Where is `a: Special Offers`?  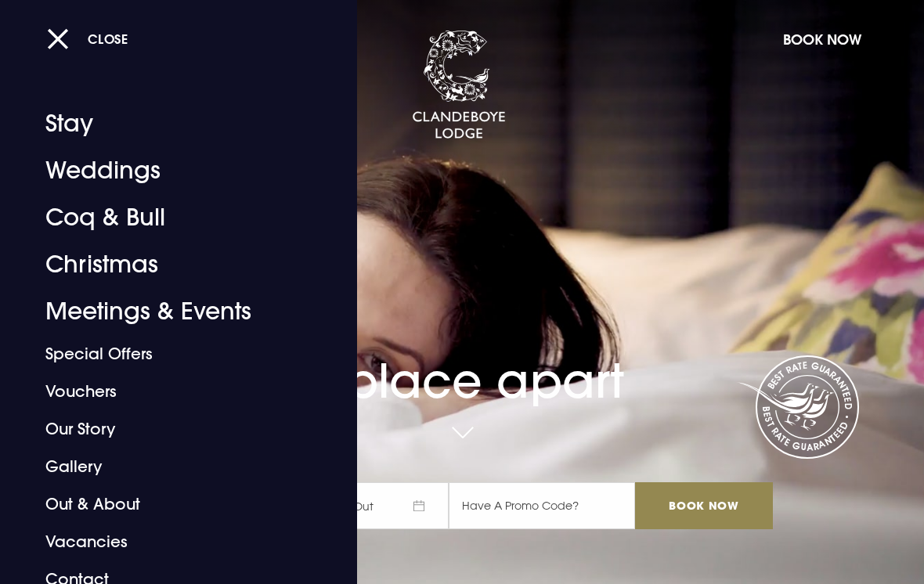
a: Special Offers is located at coordinates (168, 354).